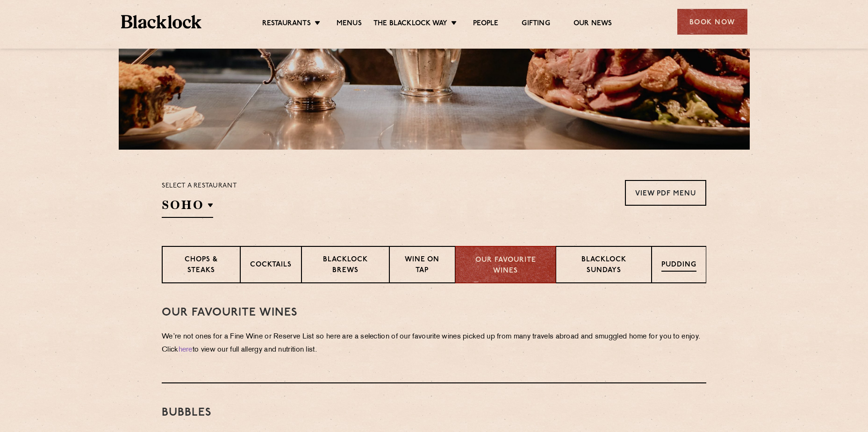  I want to click on a: View PDF Menu, so click(665, 193).